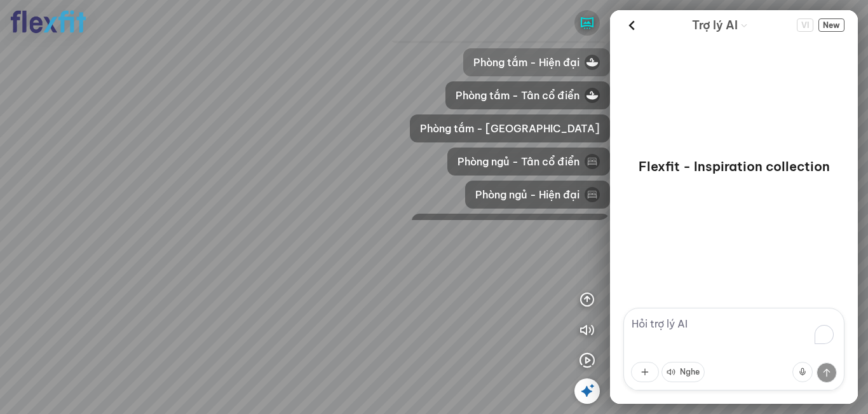 The height and width of the screenshot is (414, 868). Describe the element at coordinates (734, 349) in the screenshot. I see `textarea: To enrich screen reader interactions, please activate Accessibility in Grammarly extension settings` at that location.